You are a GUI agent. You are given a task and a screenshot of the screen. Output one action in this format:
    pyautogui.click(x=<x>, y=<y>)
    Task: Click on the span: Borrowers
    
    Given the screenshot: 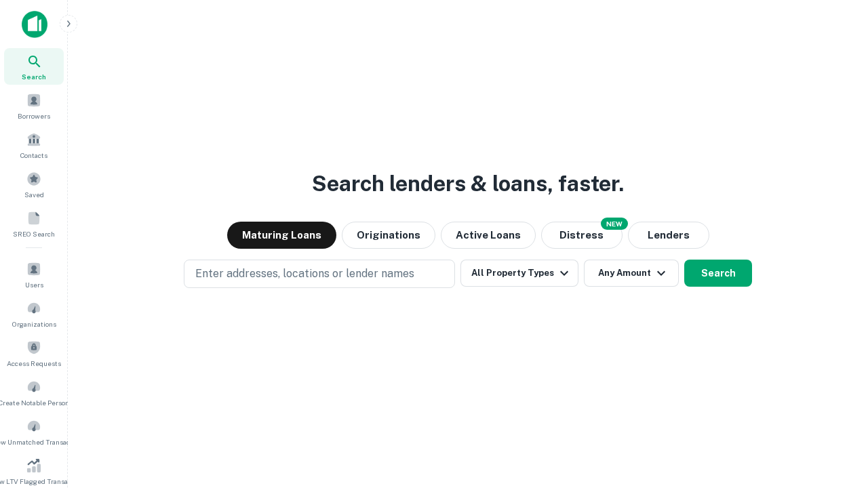 What is the action you would take?
    pyautogui.click(x=34, y=115)
    